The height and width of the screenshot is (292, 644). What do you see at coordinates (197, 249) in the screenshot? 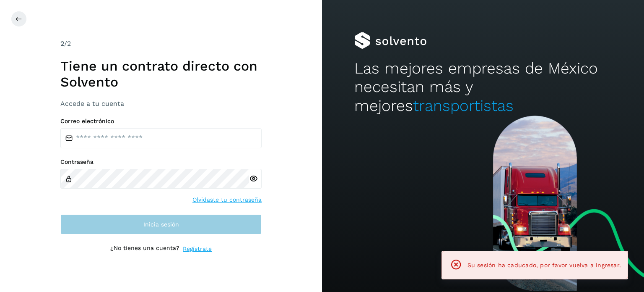
I see `a: Regístrate` at bounding box center [197, 249].